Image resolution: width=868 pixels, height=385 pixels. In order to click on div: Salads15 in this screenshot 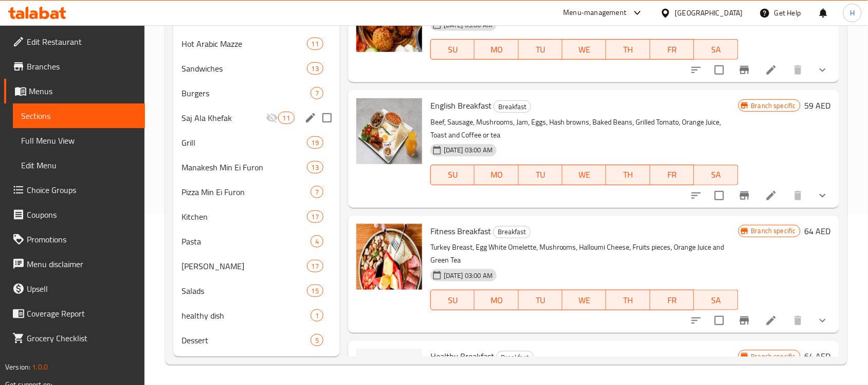, I will do `click(257, 290)`.